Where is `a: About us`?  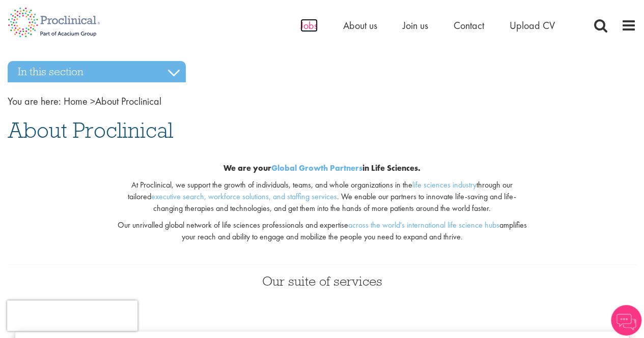 a: About us is located at coordinates (360, 25).